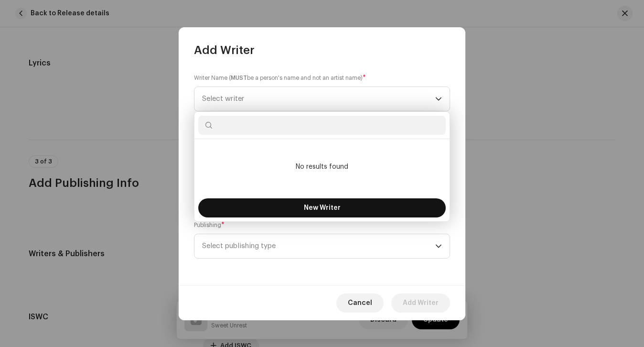 The height and width of the screenshot is (347, 644). What do you see at coordinates (322, 167) in the screenshot?
I see `ul: Option List` at bounding box center [322, 167].